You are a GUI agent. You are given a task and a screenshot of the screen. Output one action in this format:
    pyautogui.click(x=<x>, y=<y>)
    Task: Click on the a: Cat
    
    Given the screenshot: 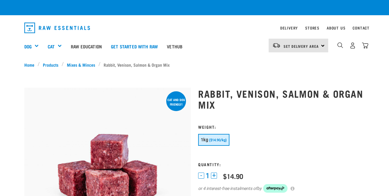 What is the action you would take?
    pyautogui.click(x=51, y=46)
    